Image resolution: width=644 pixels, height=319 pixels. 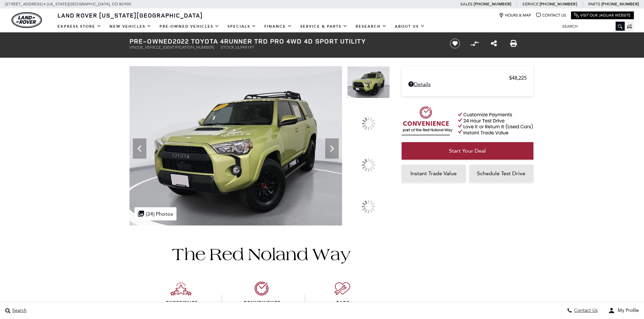 I want to click on span: VIN:, so click(x=133, y=47).